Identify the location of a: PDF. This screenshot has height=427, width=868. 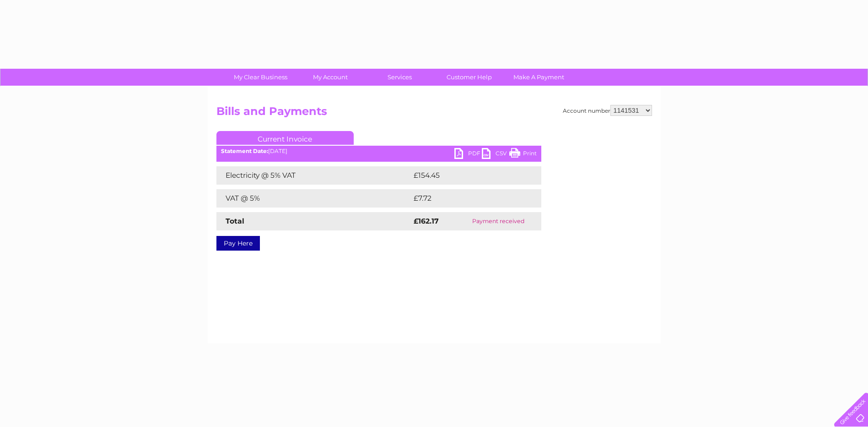
(468, 155).